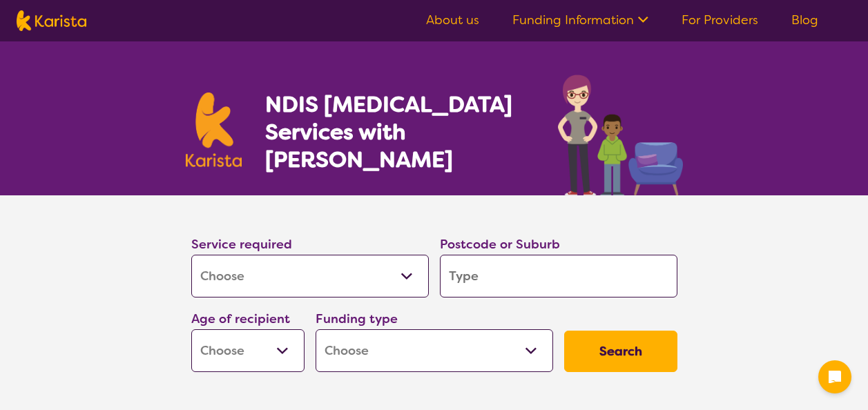 Image resolution: width=868 pixels, height=410 pixels. I want to click on label: Age of recipient, so click(241, 319).